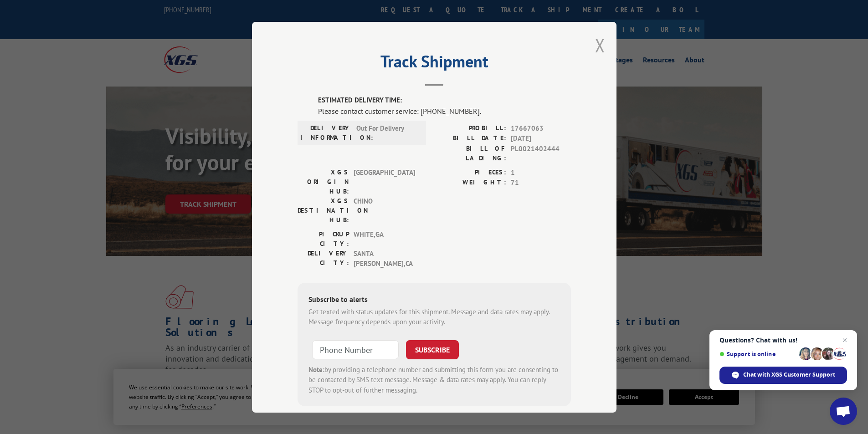 This screenshot has width=868, height=434. Describe the element at coordinates (540, 153) in the screenshot. I see `span: PL0021402444` at that location.